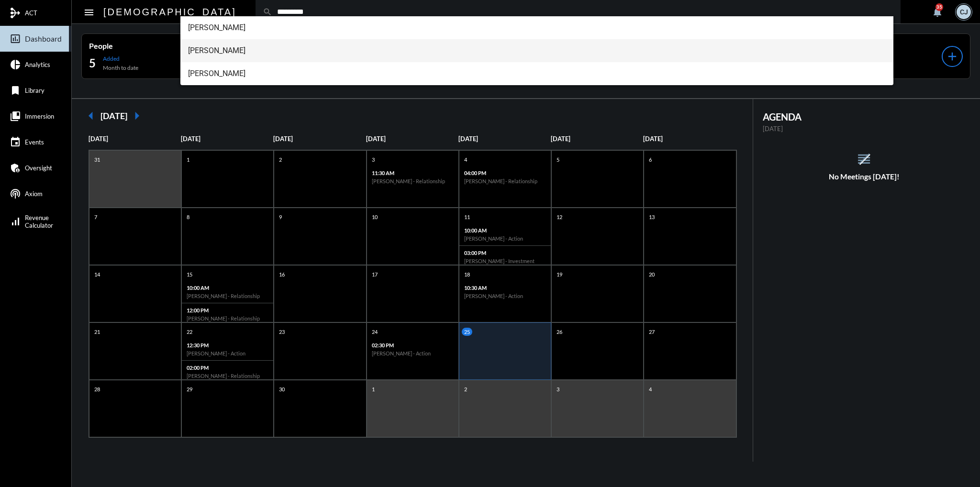 The image size is (980, 487). What do you see at coordinates (189, 331) in the screenshot?
I see `p: 22` at bounding box center [189, 331].